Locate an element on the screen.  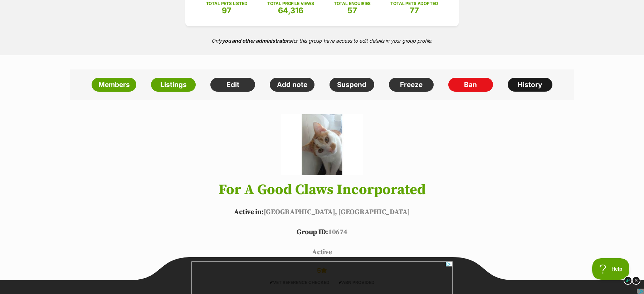
span: 77 is located at coordinates (415, 10).